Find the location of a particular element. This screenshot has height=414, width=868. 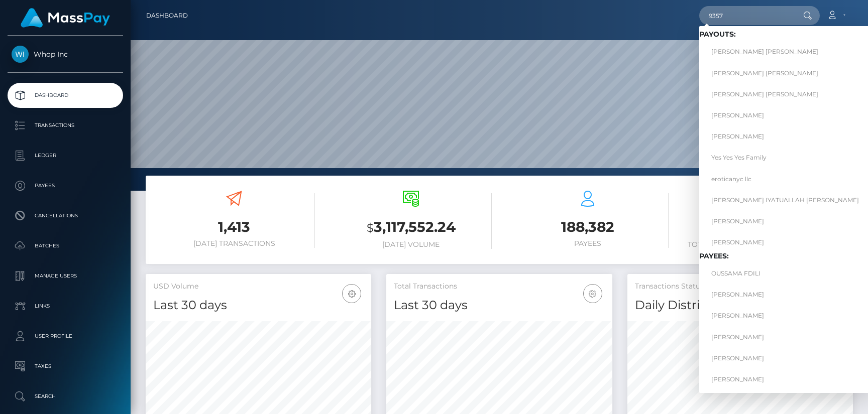

h5: Total Transactions is located at coordinates (499, 287).